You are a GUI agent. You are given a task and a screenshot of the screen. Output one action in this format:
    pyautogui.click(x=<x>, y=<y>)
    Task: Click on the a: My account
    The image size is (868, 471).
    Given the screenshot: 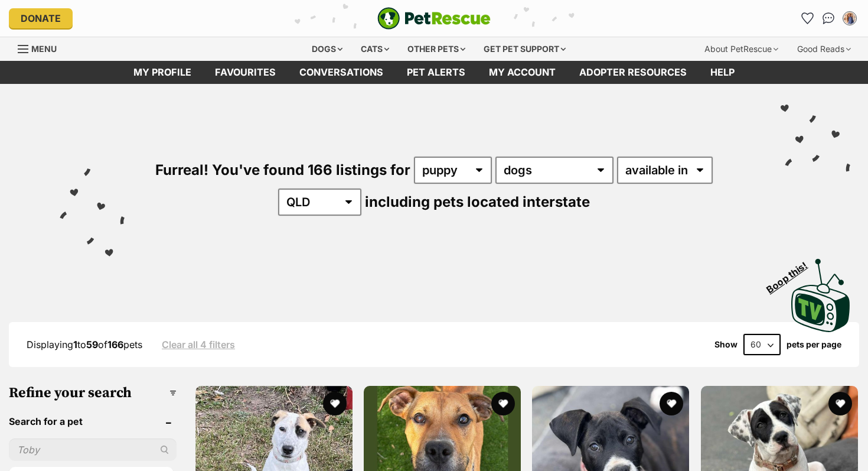 What is the action you would take?
    pyautogui.click(x=522, y=72)
    